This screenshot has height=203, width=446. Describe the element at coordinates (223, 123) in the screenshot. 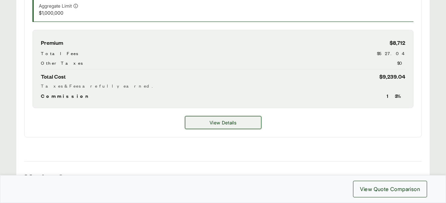

I see `a: Tango details` at that location.